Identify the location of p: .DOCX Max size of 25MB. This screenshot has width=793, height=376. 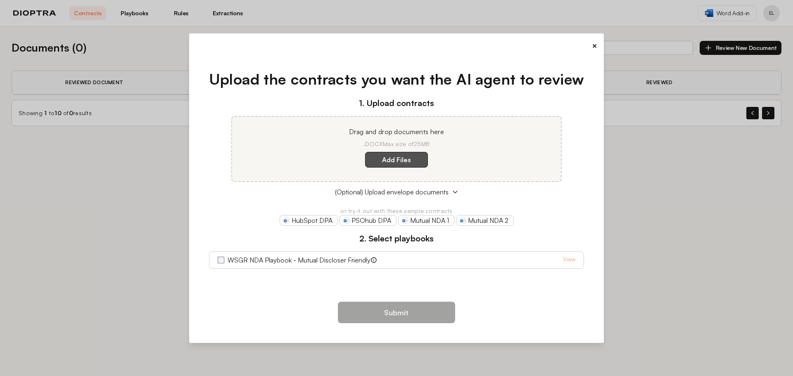
(396, 144).